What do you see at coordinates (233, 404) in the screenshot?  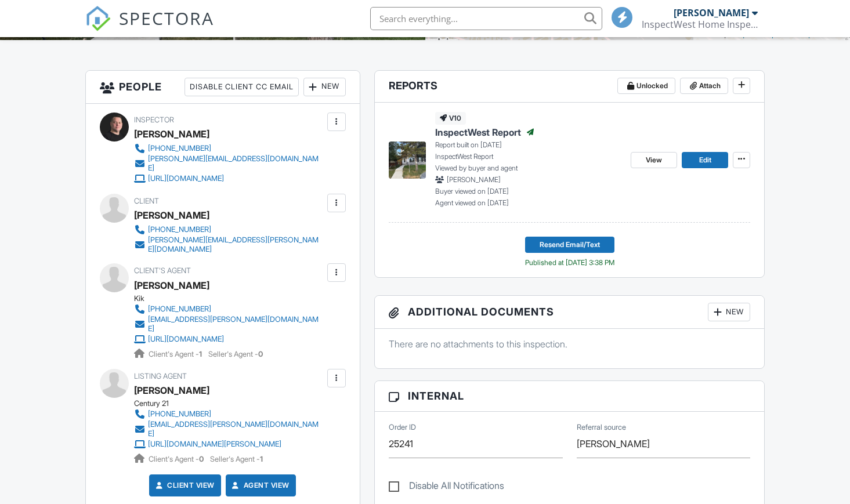 I see `div: Century 21` at bounding box center [233, 404].